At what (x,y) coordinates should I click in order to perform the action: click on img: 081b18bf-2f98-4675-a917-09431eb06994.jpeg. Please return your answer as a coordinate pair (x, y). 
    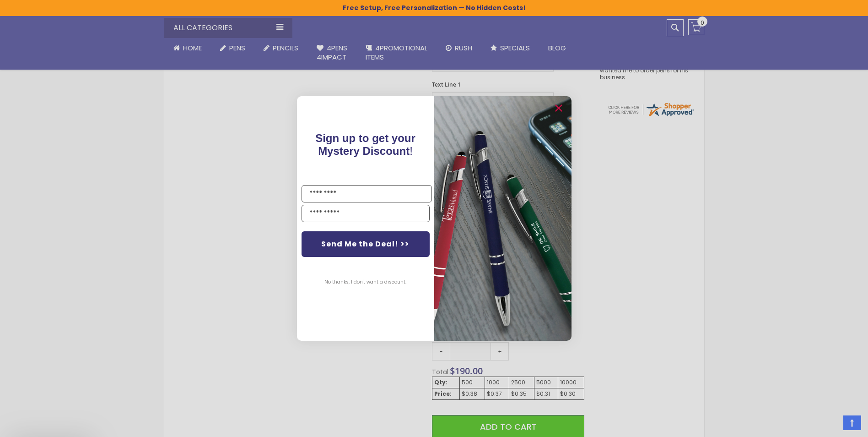
    Looking at the image, I should click on (503, 218).